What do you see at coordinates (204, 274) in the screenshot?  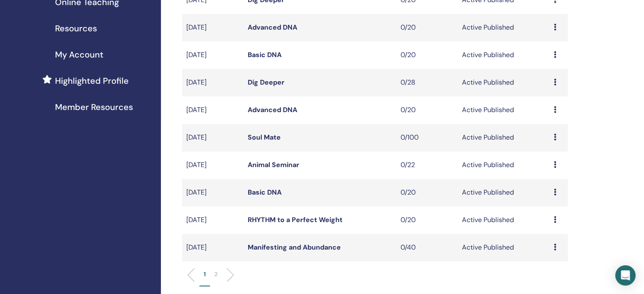 I see `p: 1` at bounding box center [204, 274].